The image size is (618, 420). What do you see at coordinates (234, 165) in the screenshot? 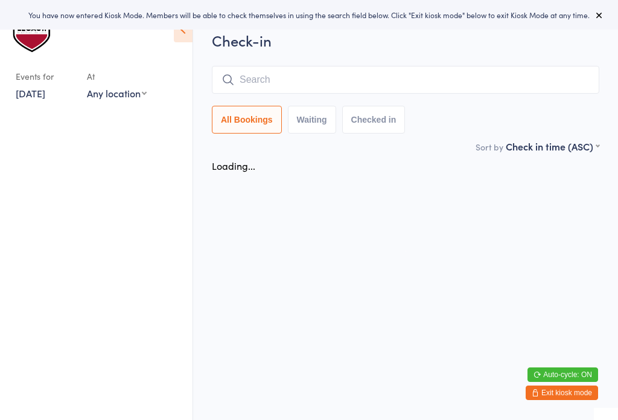
I see `div: Loading...` at bounding box center [234, 165].